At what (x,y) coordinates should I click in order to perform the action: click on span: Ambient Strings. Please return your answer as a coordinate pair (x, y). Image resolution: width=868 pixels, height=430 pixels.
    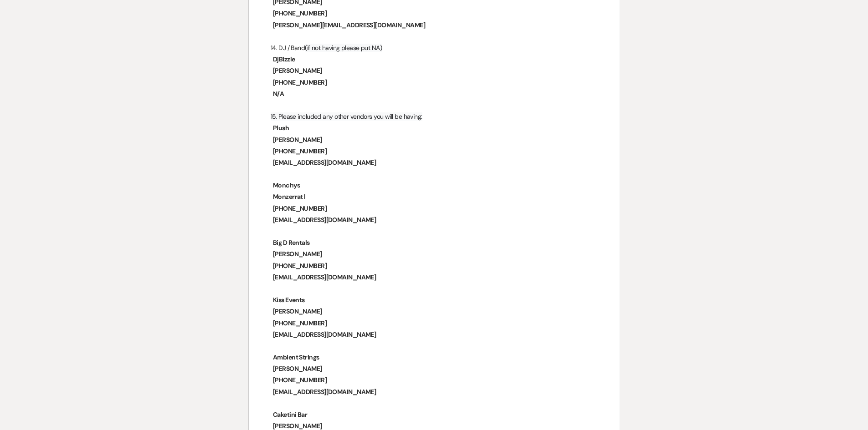
    Looking at the image, I should click on (297, 357).